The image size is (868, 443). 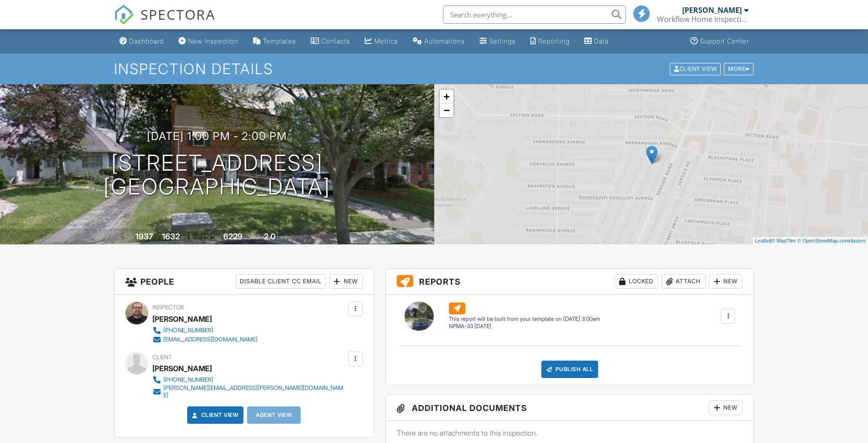 I want to click on div: Dashboard, so click(x=147, y=41).